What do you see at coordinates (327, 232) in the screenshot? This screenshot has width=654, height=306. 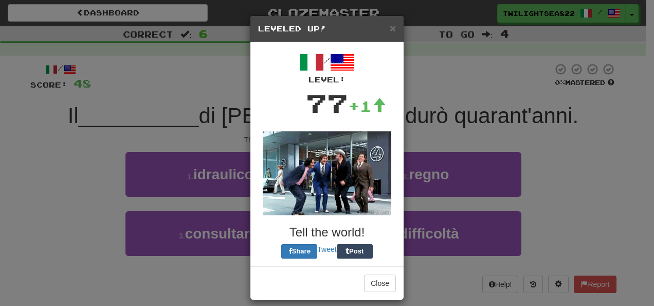 I see `h3: Tell the world!` at bounding box center [327, 232].